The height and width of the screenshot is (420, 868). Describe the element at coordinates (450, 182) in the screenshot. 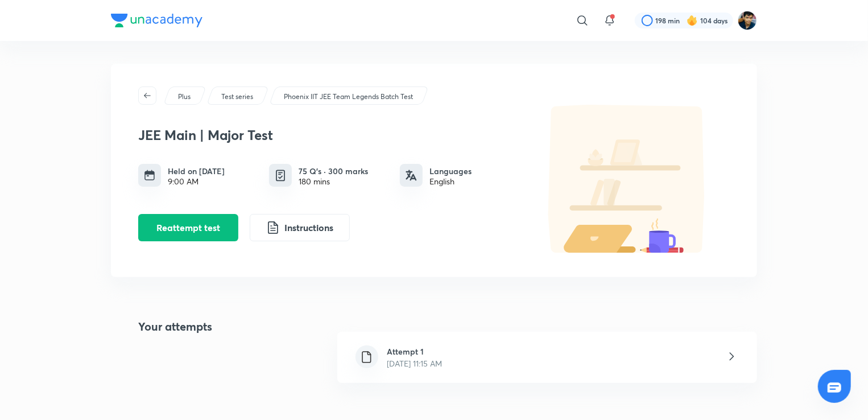

I see `div: English` at that location.